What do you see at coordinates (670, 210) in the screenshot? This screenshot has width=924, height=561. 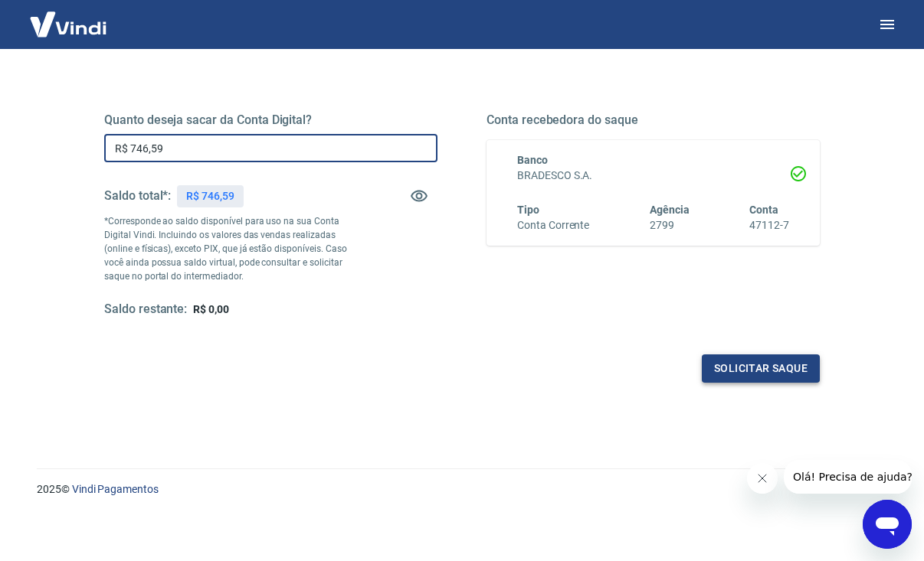 I see `span: Agência` at bounding box center [670, 210].